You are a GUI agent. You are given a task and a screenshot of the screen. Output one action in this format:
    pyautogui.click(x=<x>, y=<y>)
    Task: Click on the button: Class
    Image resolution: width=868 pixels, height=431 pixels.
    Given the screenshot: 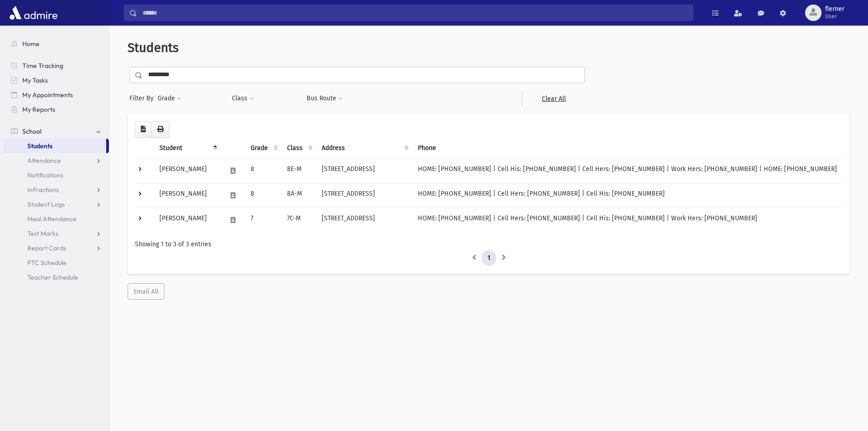 What is the action you would take?
    pyautogui.click(x=243, y=98)
    